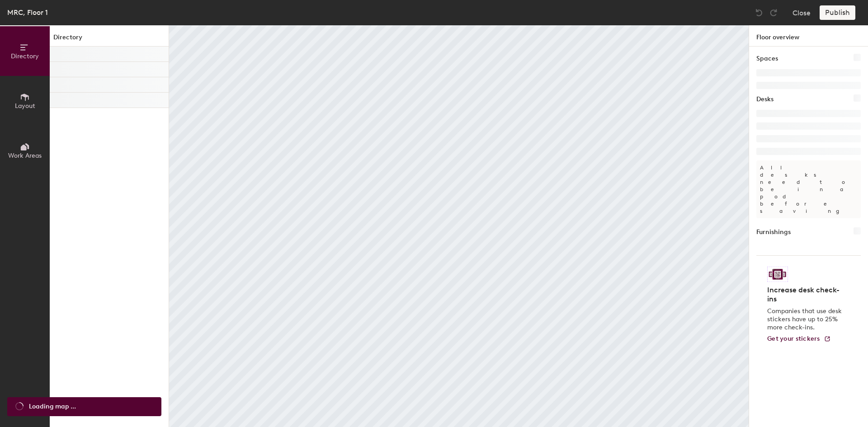  I want to click on span: Get your stickers, so click(794, 338).